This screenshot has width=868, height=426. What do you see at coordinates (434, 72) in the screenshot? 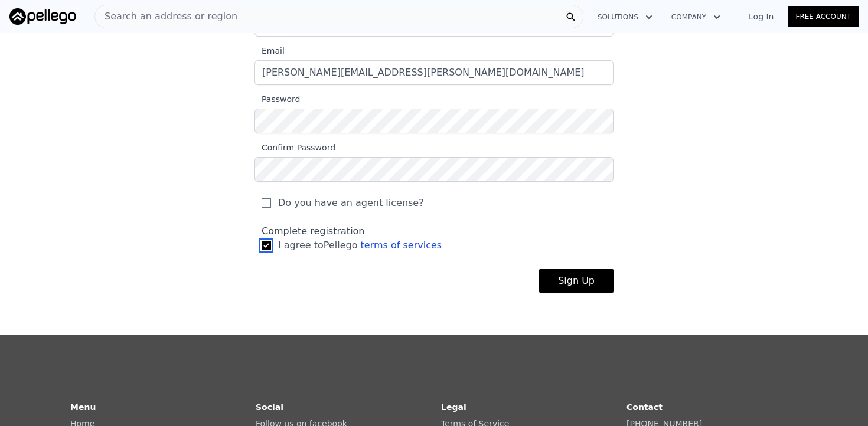
I see `input: Email` at bounding box center [434, 72].